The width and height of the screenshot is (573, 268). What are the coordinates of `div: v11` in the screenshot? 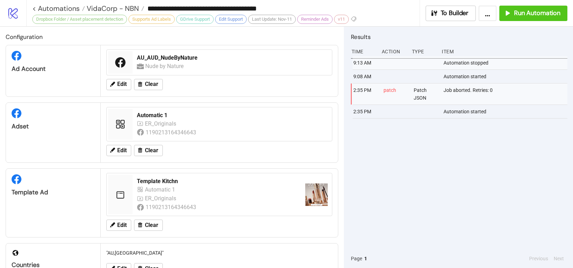 It's located at (342, 19).